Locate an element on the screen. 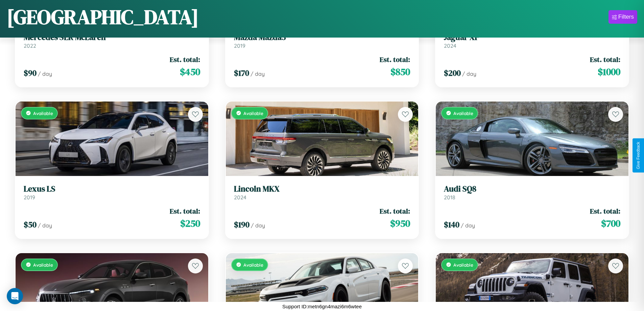  span: $ 170 is located at coordinates (241, 73).